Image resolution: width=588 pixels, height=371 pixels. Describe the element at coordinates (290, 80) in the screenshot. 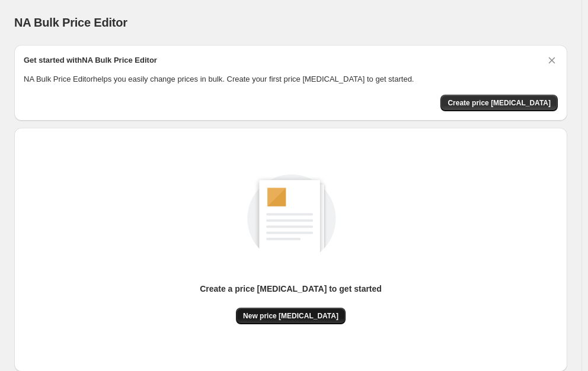

I see `p: NA Bulk Price Editor helps you easily change prices in bulk. Create your first price [MEDICAL_DAT...` at that location.